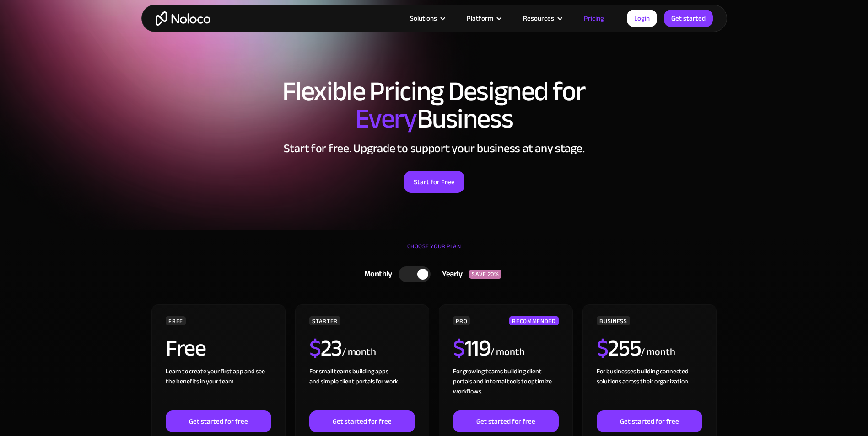 Image resolution: width=868 pixels, height=436 pixels. What do you see at coordinates (485, 275) in the screenshot?
I see `div: SAVE 20%` at bounding box center [485, 275].